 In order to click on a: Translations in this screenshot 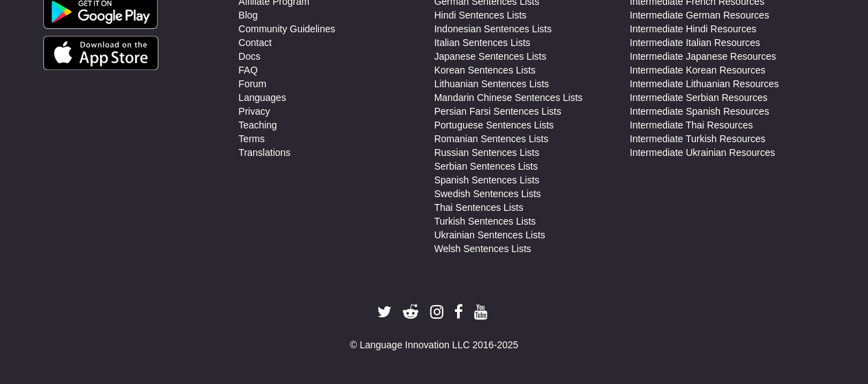, I will do `click(265, 153)`.